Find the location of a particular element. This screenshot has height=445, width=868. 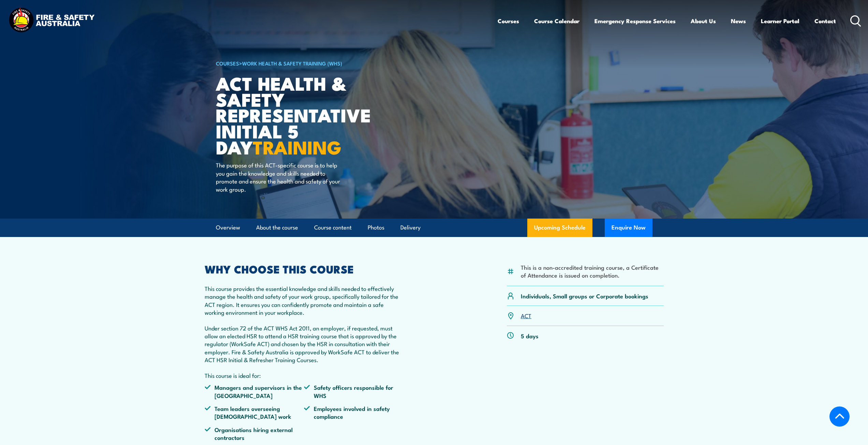

p: Under section 72 of the ACT WHS Act 2011, an employer, if requested, must allow an elected HSR to... is located at coordinates (304, 344).